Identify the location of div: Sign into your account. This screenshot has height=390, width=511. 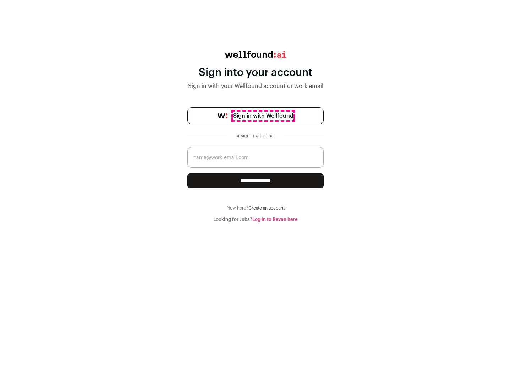
(255, 73).